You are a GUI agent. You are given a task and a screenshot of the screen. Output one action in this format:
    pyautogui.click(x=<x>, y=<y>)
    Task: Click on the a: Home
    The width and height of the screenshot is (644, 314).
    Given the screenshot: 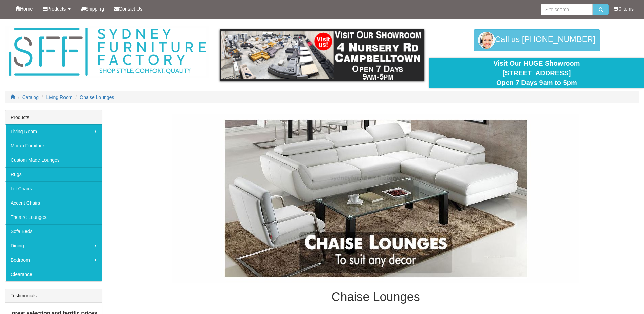 What is the action you would take?
    pyautogui.click(x=24, y=9)
    